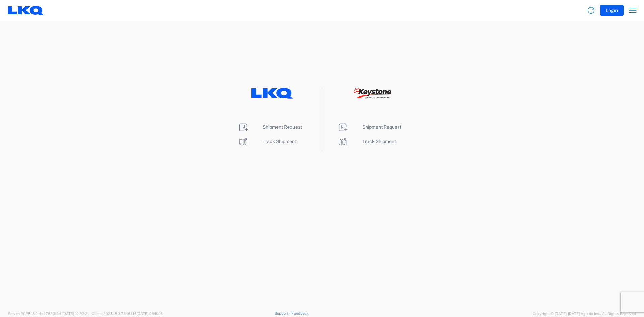 The width and height of the screenshot is (644, 317). Describe the element at coordinates (611, 10) in the screenshot. I see `button: Login` at that location.